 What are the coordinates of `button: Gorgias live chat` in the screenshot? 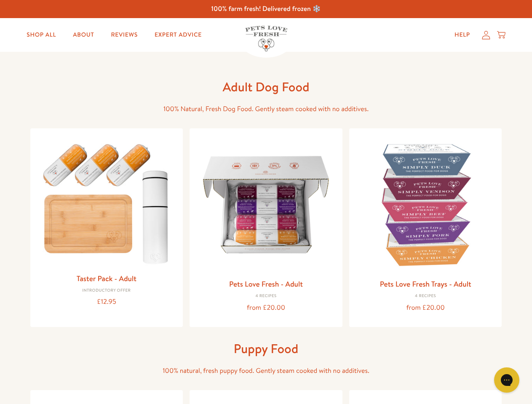 It's located at (17, 16).